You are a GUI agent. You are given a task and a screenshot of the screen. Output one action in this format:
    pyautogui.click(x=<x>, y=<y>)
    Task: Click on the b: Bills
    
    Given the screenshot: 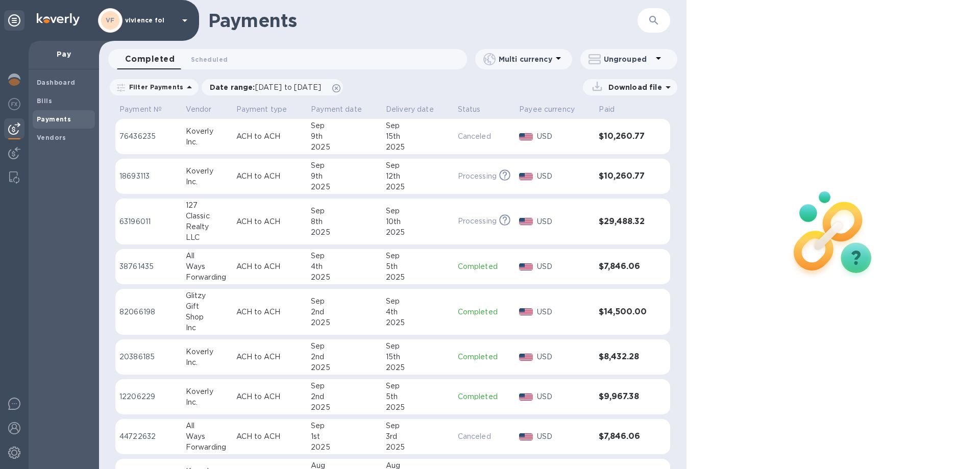 What is the action you would take?
    pyautogui.click(x=45, y=101)
    